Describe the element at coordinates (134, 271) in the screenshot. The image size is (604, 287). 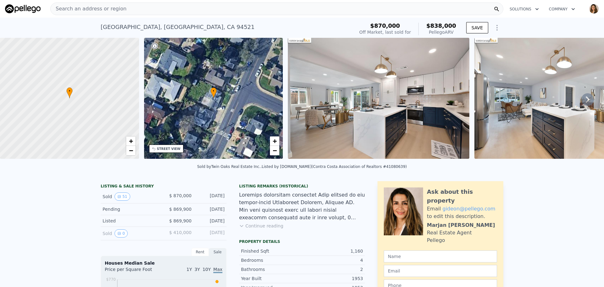
I see `div: Price per Square Foot` at that location.